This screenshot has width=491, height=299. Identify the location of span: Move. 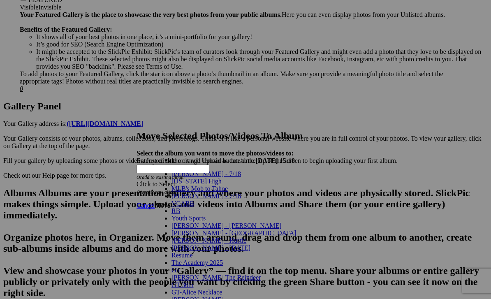
(162, 205).